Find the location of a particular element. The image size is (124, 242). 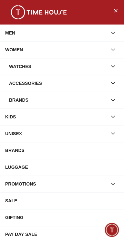

div: Brands is located at coordinates (58, 100).